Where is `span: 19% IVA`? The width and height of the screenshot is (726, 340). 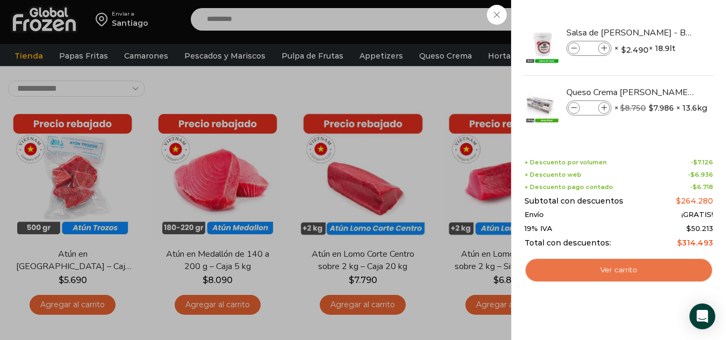
span: 19% IVA is located at coordinates (538, 229).